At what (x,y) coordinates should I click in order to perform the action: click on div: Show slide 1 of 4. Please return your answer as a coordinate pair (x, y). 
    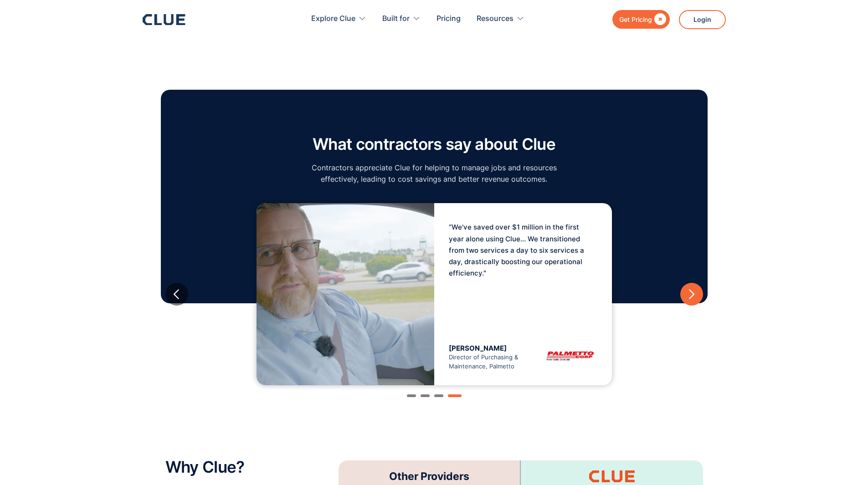
    Looking at the image, I should click on (411, 396).